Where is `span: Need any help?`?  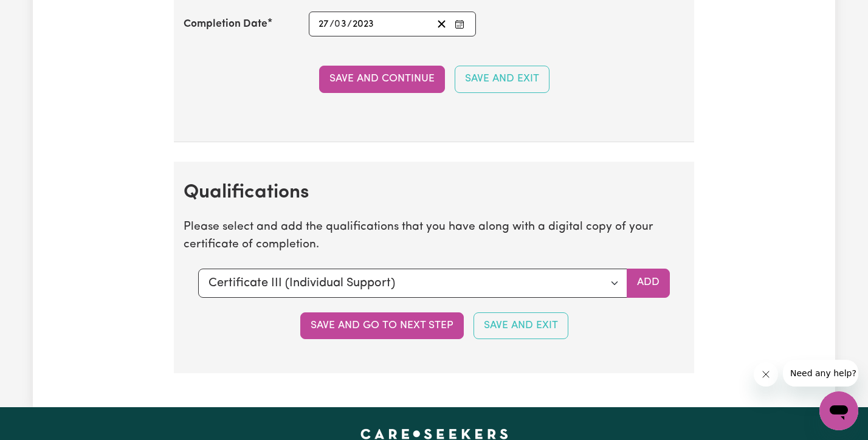 span: Need any help? is located at coordinates (40, 13).